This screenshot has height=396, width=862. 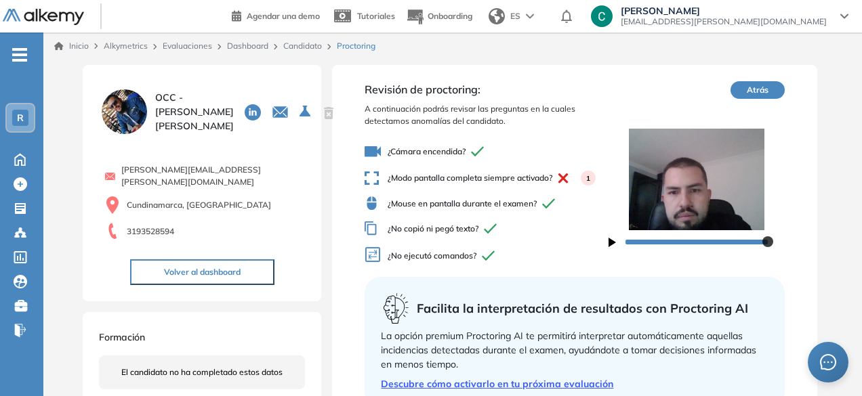 I want to click on button: Volver al dashboard, so click(x=202, y=272).